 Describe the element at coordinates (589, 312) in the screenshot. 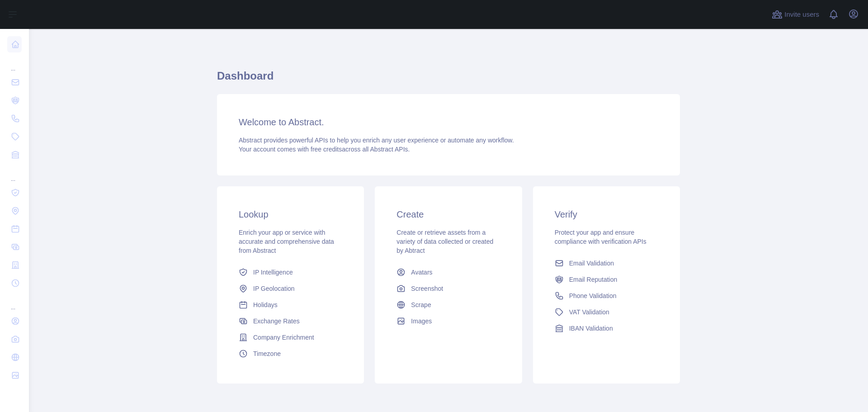

I see `span: VAT Validation` at that location.